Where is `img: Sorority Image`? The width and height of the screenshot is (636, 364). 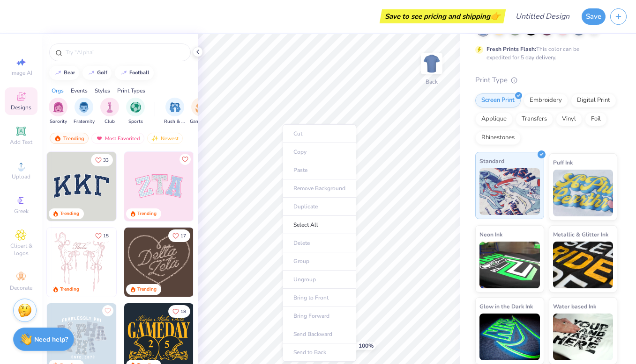 img: Sorority Image is located at coordinates (58, 107).